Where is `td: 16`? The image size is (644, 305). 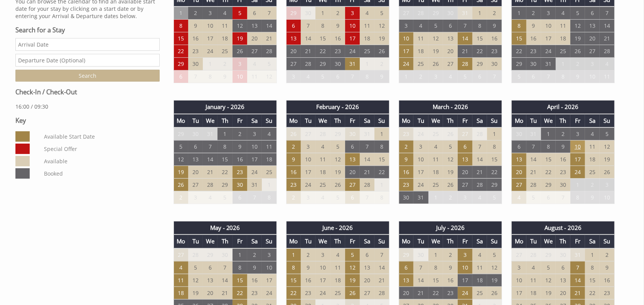 td: 16 is located at coordinates (195, 39).